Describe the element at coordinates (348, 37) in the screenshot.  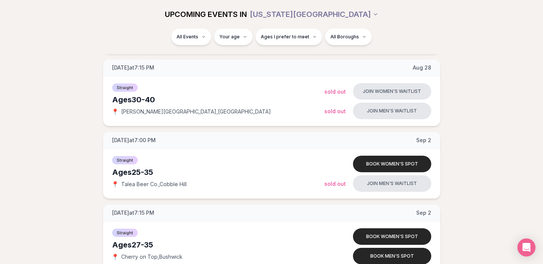
I see `button: All Boroughs` at that location.